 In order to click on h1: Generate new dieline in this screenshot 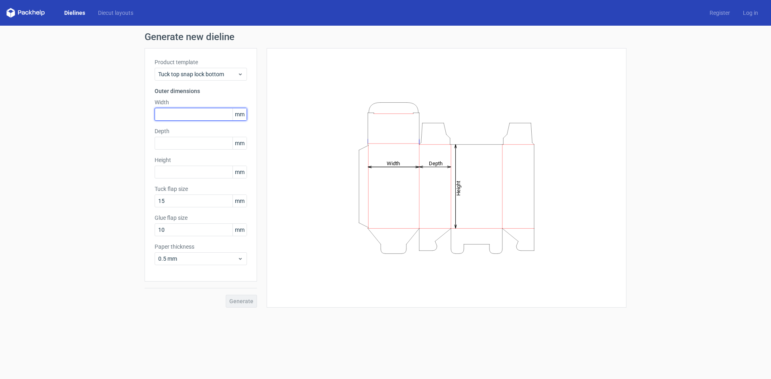, I will do `click(385, 37)`.